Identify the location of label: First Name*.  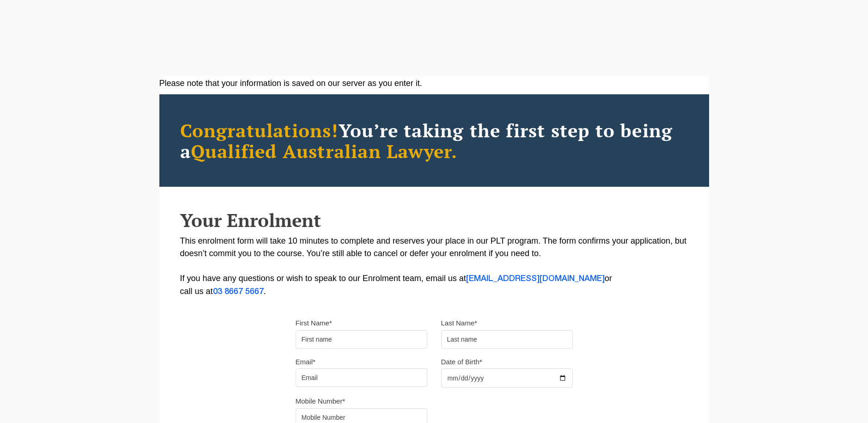
(314, 323).